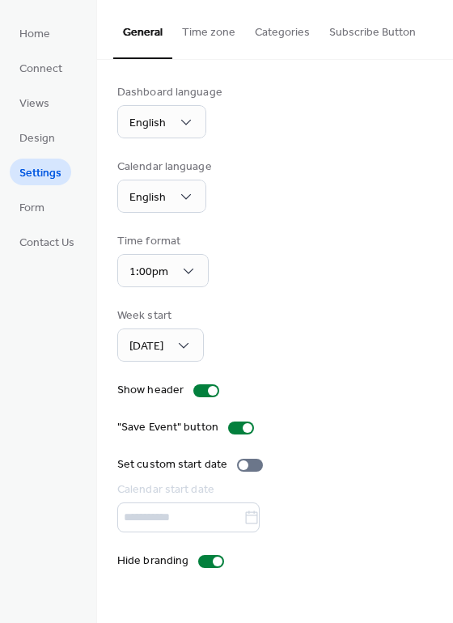 The width and height of the screenshot is (453, 623). What do you see at coordinates (35, 34) in the screenshot?
I see `span: Home` at bounding box center [35, 34].